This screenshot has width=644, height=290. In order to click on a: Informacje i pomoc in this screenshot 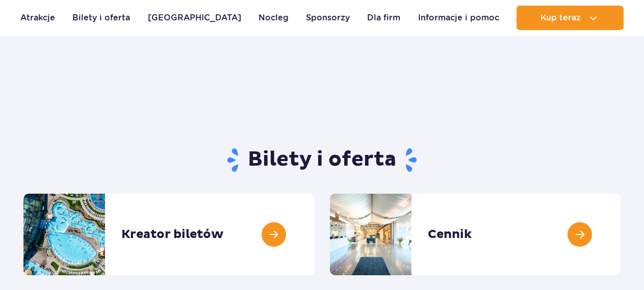, I will do `click(458, 18)`.